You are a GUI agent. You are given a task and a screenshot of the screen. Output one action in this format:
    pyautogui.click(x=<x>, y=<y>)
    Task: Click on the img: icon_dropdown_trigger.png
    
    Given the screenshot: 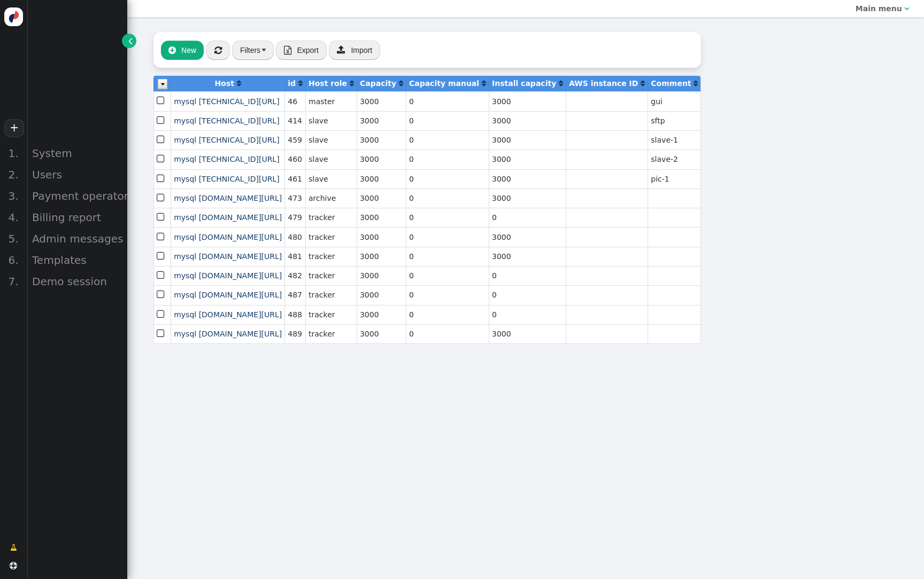 What is the action you would take?
    pyautogui.click(x=162, y=84)
    